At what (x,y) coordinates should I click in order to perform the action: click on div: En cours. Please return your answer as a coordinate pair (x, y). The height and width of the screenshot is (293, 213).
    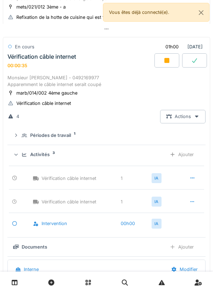
    Looking at the image, I should click on (25, 47).